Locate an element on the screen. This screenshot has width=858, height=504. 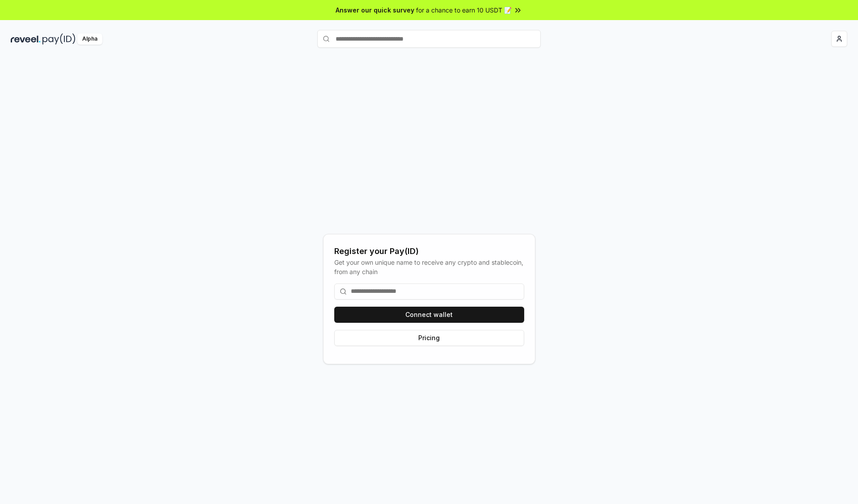
div: Get your own unique name to receive any crypto and stablecoin, from any chain is located at coordinates (429, 267).